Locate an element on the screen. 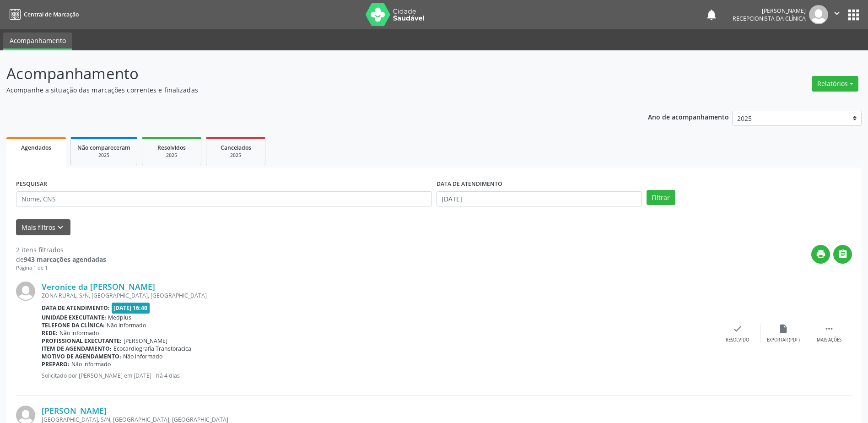 The height and width of the screenshot is (423, 868). div: Página 1 de 1 is located at coordinates (61, 268).